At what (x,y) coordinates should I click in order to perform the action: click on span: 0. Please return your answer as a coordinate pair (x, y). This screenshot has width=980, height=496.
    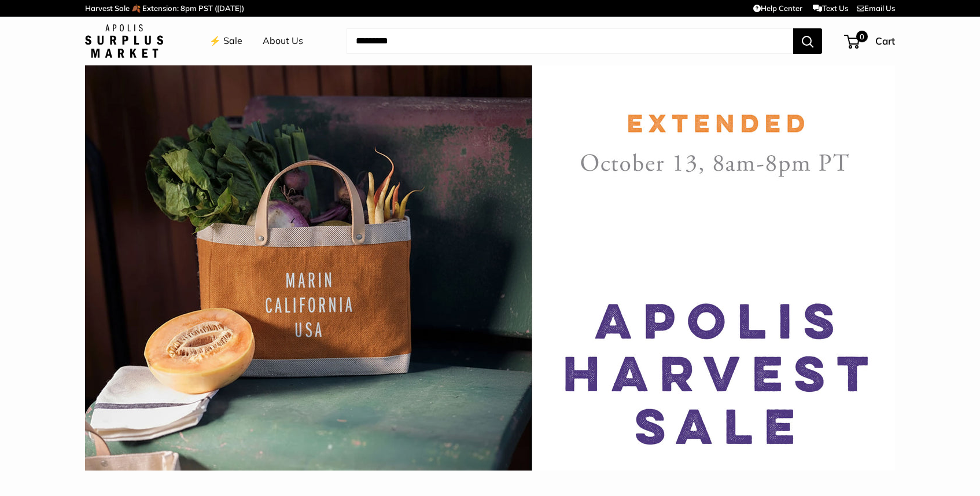
    Looking at the image, I should click on (862, 37).